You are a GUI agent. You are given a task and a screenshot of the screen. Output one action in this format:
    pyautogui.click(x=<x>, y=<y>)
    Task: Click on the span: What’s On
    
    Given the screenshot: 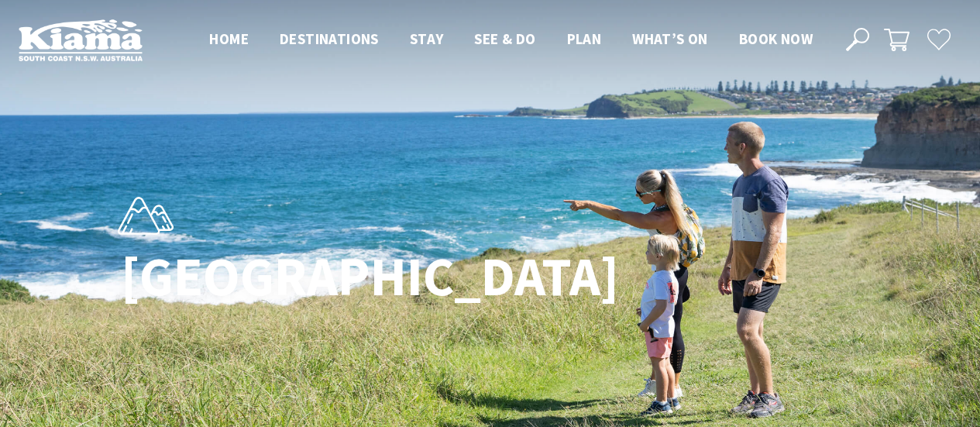 What is the action you would take?
    pyautogui.click(x=671, y=39)
    